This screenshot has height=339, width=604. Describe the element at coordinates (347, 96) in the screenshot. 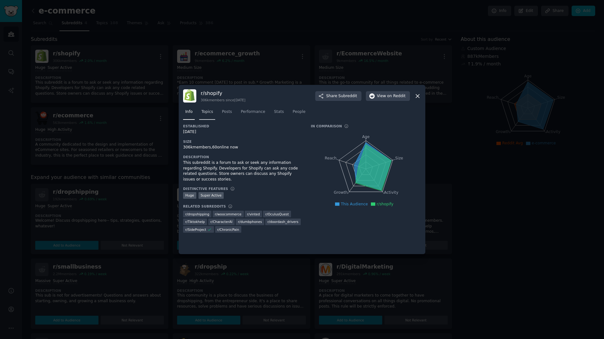

I see `span: Subreddit` at that location.